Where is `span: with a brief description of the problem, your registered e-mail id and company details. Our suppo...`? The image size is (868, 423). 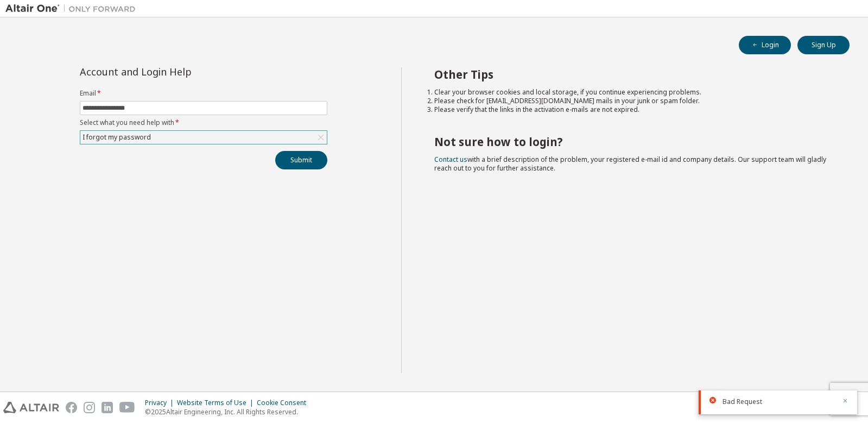 span: with a brief description of the problem, your registered e-mail id and company details. Our suppo... is located at coordinates (631, 164).